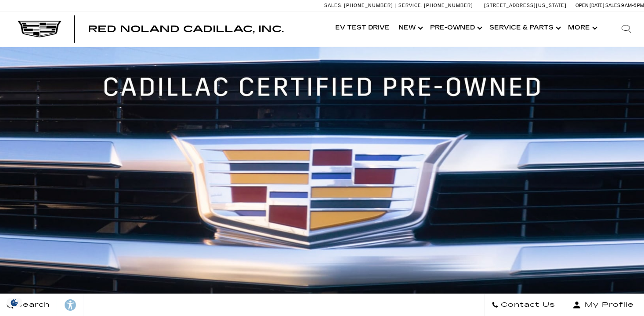  What do you see at coordinates (410, 28) in the screenshot?
I see `a: New` at bounding box center [410, 28].